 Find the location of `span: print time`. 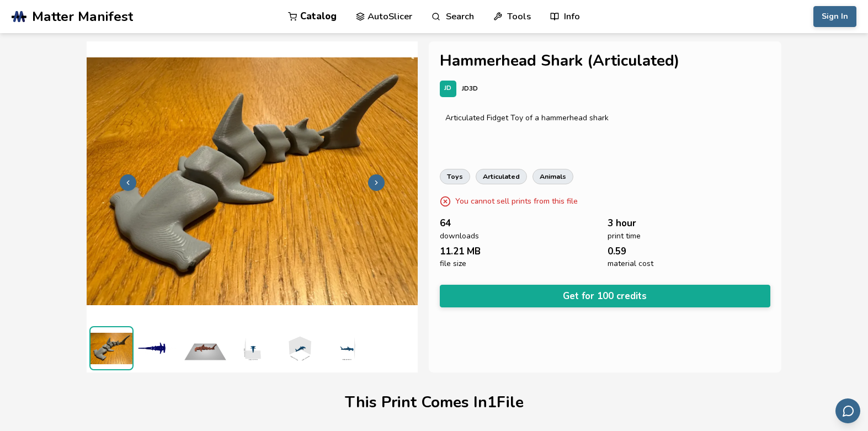

span: print time is located at coordinates (624, 237).